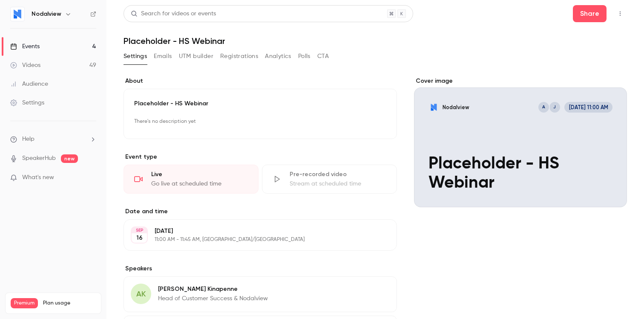 This screenshot has width=644, height=319. What do you see at coordinates (260, 103) in the screenshot?
I see `p: Placeholder - HS Webinar` at bounding box center [260, 103].